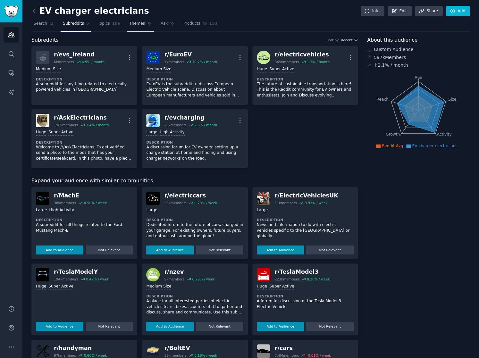 The width and height of the screenshot is (479, 358). What do you see at coordinates (383, 99) in the screenshot?
I see `tspan: Reach` at bounding box center [383, 99].